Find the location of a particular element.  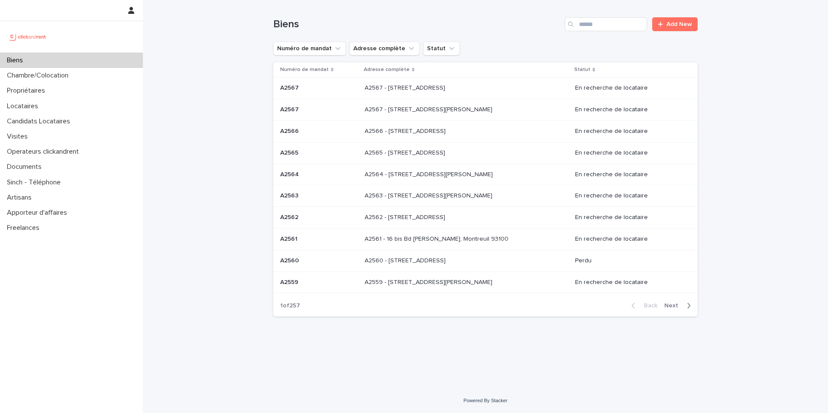

p: A2564 is located at coordinates (290, 174).